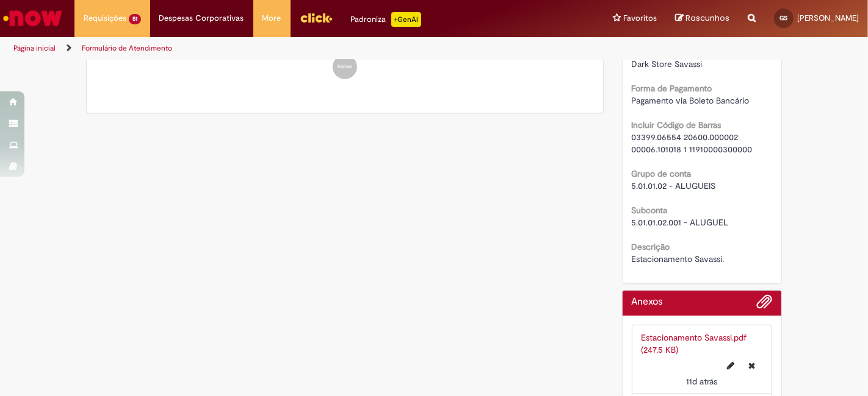 This screenshot has width=868, height=396. Describe the element at coordinates (674, 186) in the screenshot. I see `span: 5.01.01.02 - ALUGUEIS` at that location.